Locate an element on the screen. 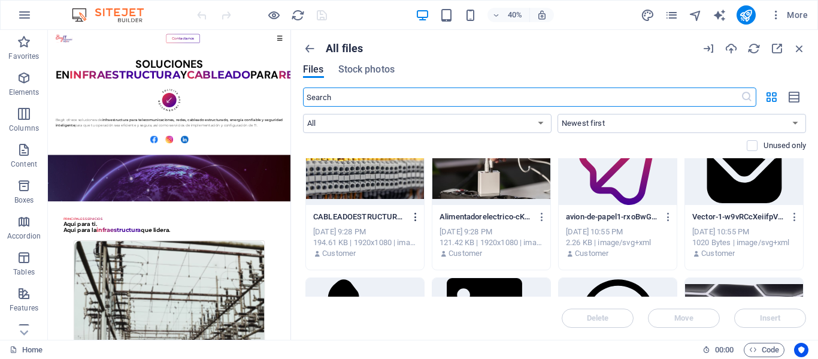 This screenshot has height=359, width=818. span: More is located at coordinates (789, 15).